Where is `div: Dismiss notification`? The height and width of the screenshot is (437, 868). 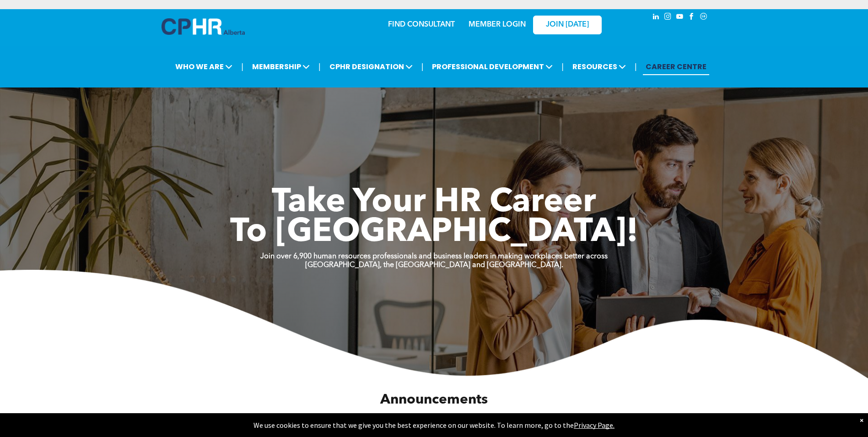 div: Dismiss notification is located at coordinates (861, 420).